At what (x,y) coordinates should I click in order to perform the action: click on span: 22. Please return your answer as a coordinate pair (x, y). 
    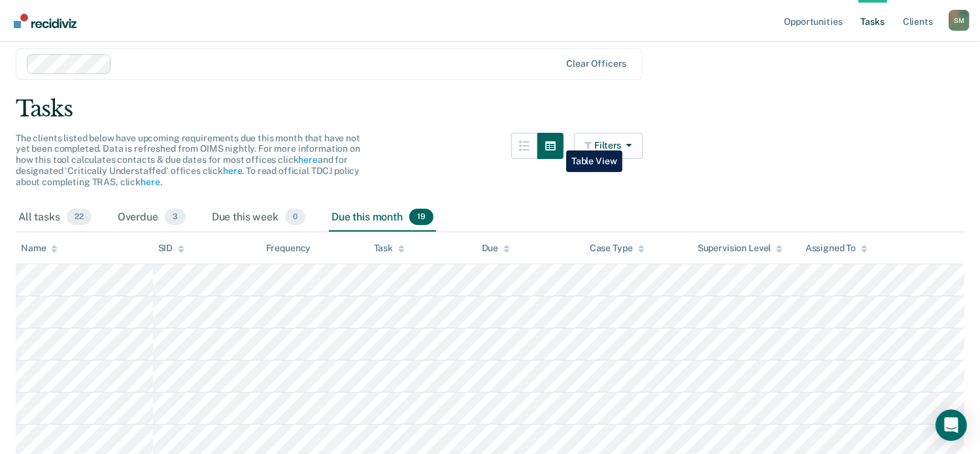
    Looking at the image, I should click on (79, 218).